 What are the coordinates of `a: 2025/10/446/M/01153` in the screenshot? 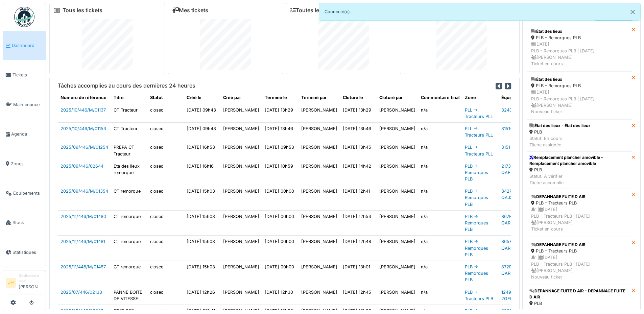 It's located at (83, 128).